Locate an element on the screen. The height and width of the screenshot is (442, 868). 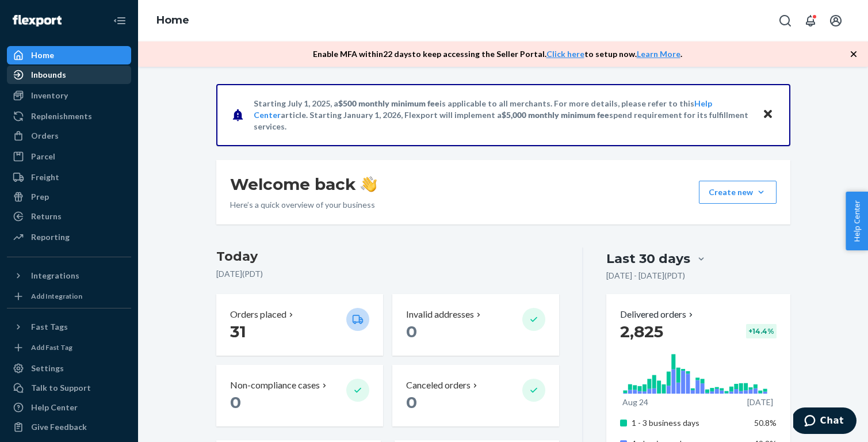
a: Replenishments is located at coordinates (69, 116).